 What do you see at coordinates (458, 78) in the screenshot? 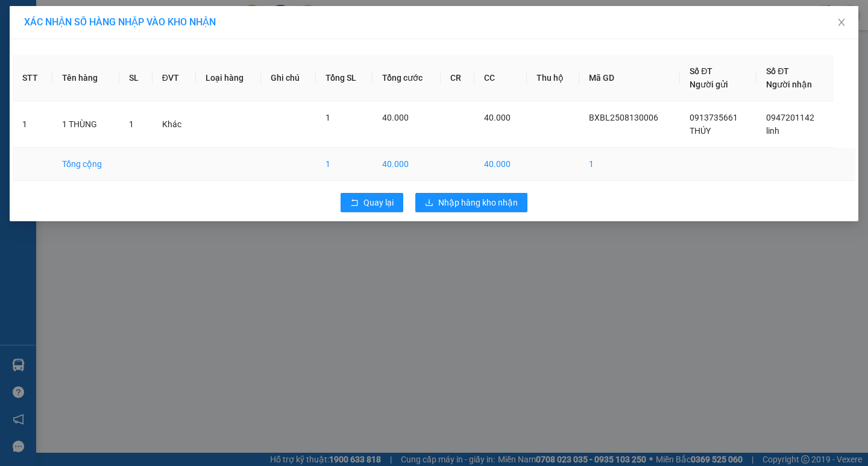
I see `th: CR` at bounding box center [458, 78].